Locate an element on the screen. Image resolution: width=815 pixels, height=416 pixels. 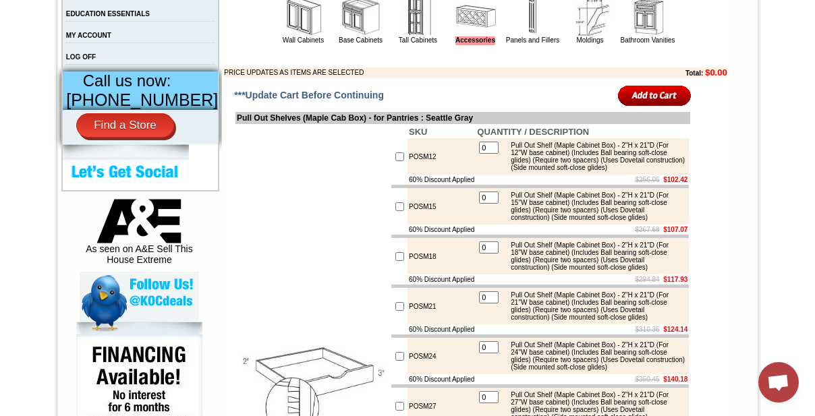
a: MY ACCOUNT is located at coordinates (88, 35).